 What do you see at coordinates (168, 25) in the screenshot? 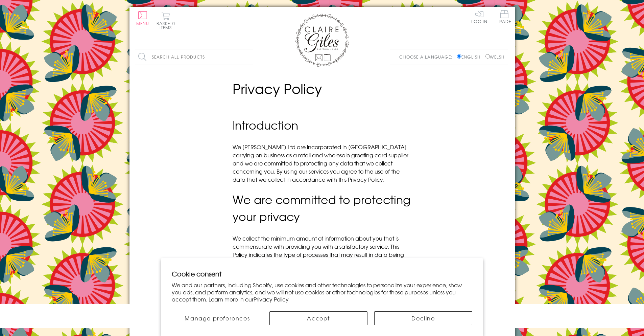
I see `span: 0 items` at bounding box center [168, 25].